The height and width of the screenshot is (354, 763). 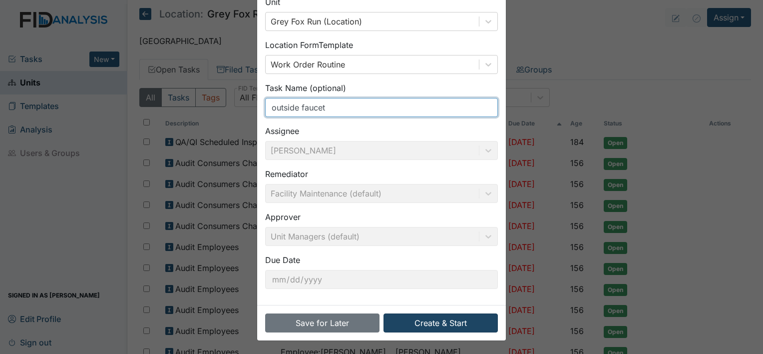 What do you see at coordinates (308, 64) in the screenshot?
I see `div: Work Order Routine` at bounding box center [308, 64].